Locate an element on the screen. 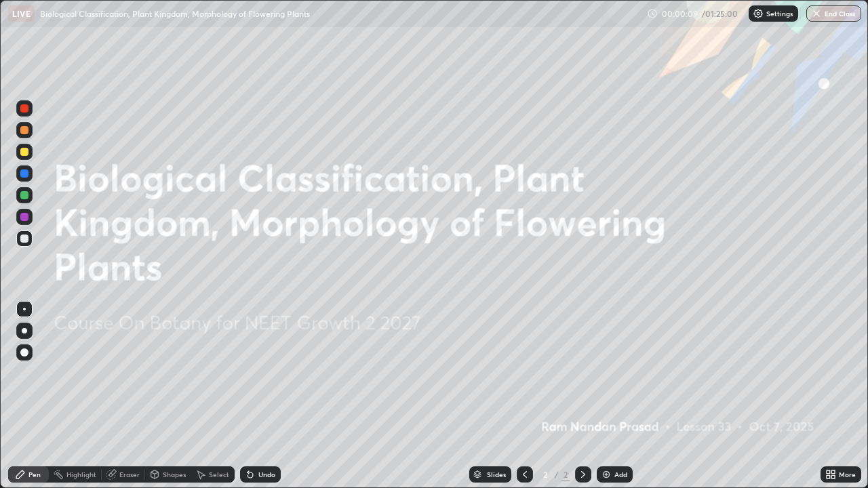 The image size is (868, 488). button: End Class is located at coordinates (834, 14).